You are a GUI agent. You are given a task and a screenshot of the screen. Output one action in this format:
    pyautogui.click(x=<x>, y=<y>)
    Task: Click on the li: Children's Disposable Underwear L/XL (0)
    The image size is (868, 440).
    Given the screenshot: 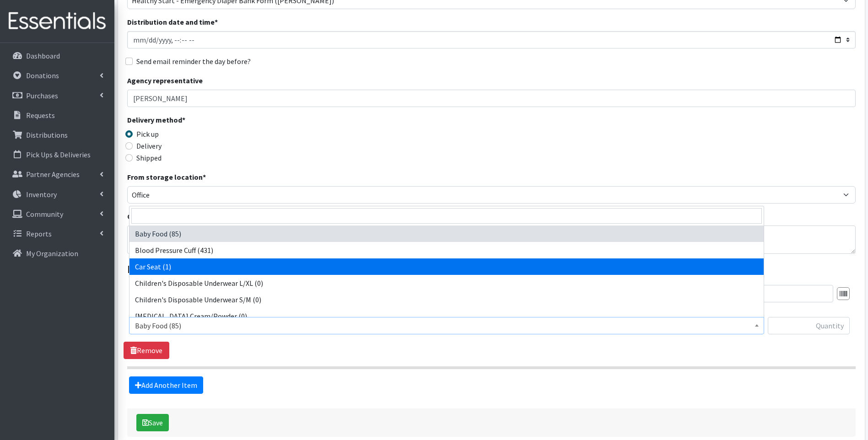 What is the action you would take?
    pyautogui.click(x=447, y=283)
    